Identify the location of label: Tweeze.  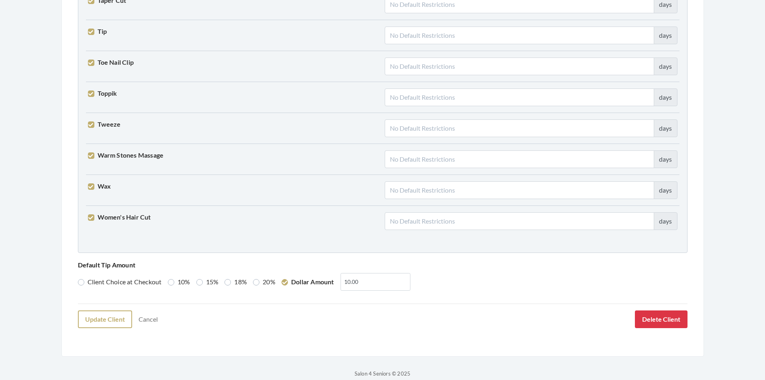
(104, 124).